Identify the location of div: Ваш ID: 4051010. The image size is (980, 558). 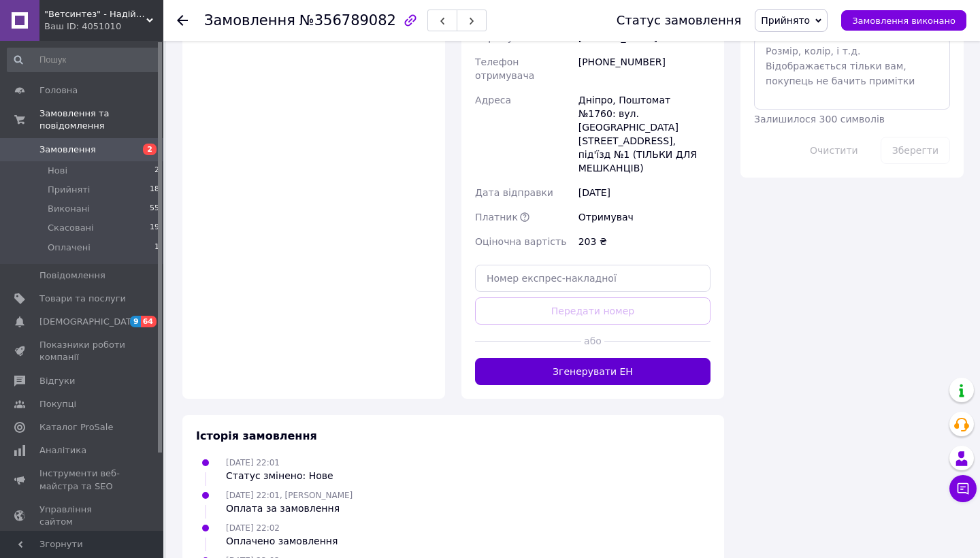
(104, 27).